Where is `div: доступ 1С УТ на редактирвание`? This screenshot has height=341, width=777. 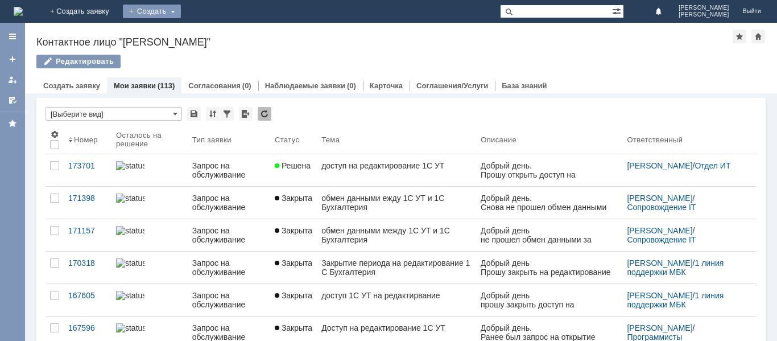 div: доступ 1С УТ на редактирвание is located at coordinates (397, 295).